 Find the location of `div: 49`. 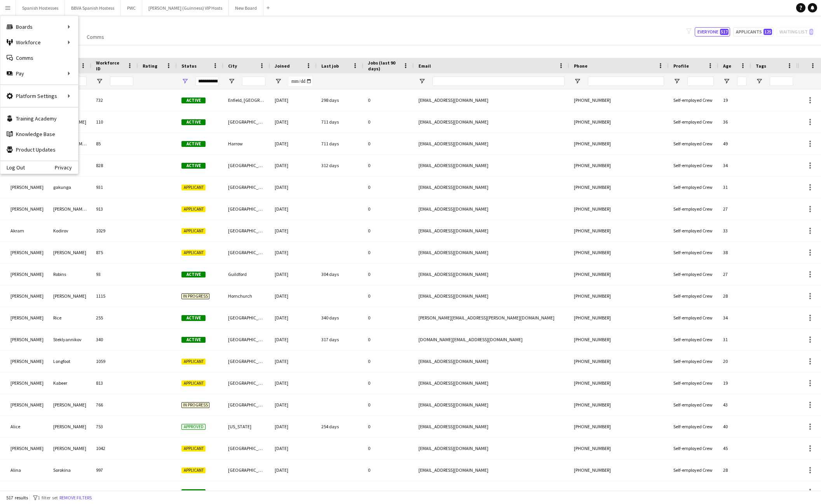

div: 49 is located at coordinates (735, 144).